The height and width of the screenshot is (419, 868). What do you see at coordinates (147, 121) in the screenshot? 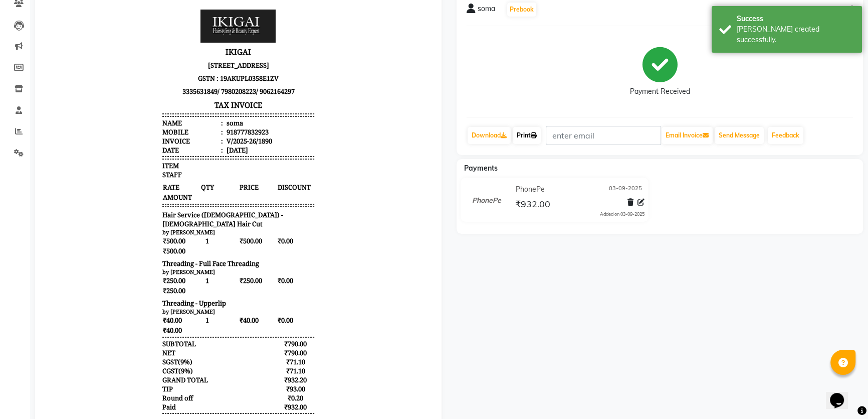
I see `div: Name` at bounding box center [147, 121].